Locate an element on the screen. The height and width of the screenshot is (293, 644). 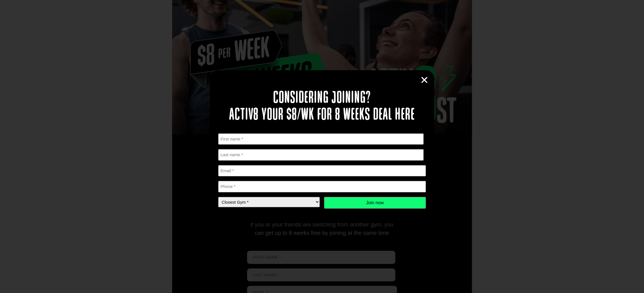
h2: Considering joining? Activ8 your $8/wk for 8 weeks deal here is located at coordinates (322, 107).